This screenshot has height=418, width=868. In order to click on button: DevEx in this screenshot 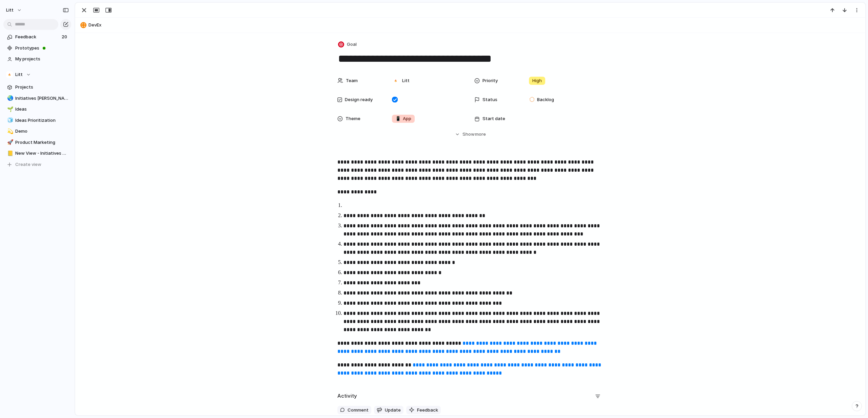, I will do `click(470, 25)`.